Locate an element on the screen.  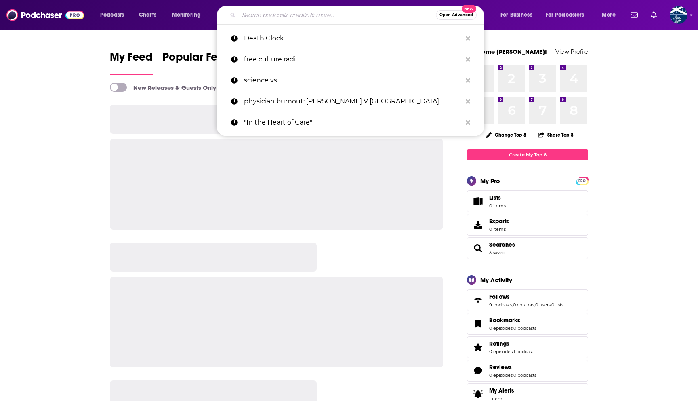
p: physician burnout: Dr. Alison Schmeck V Yale University is located at coordinates (353, 101).